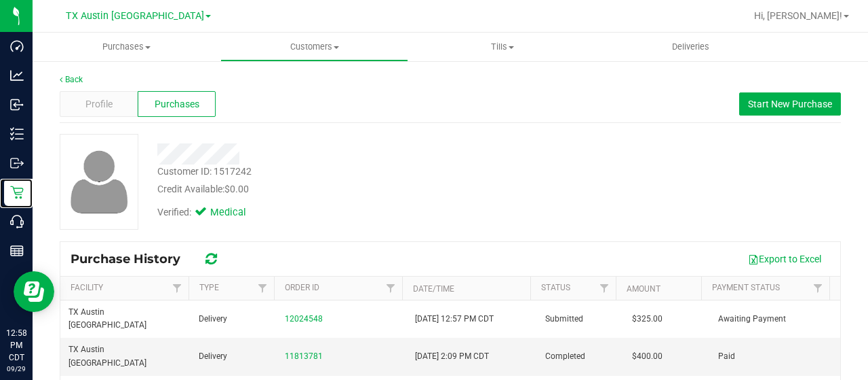 The height and width of the screenshot is (380, 868). Describe the element at coordinates (71, 79) in the screenshot. I see `a: Back` at that location.